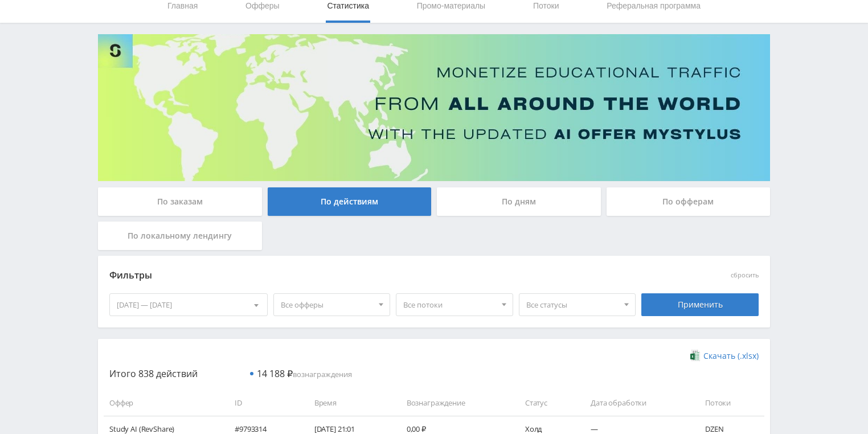 Image resolution: width=868 pixels, height=434 pixels. What do you see at coordinates (274, 373) in the screenshot?
I see `span: 14 188 ₽` at bounding box center [274, 373].